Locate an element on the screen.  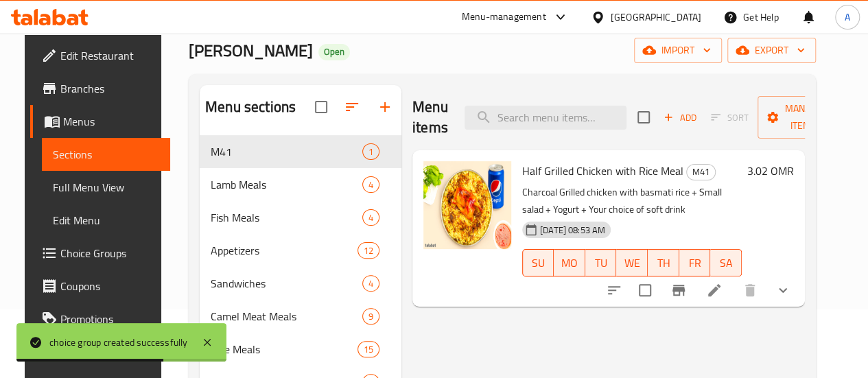
button: MO is located at coordinates (570, 262).